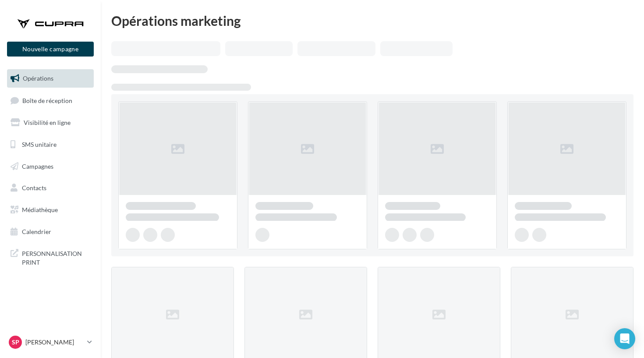 The image size is (644, 358). What do you see at coordinates (50, 167) in the screenshot?
I see `a: Campagnes` at bounding box center [50, 167].